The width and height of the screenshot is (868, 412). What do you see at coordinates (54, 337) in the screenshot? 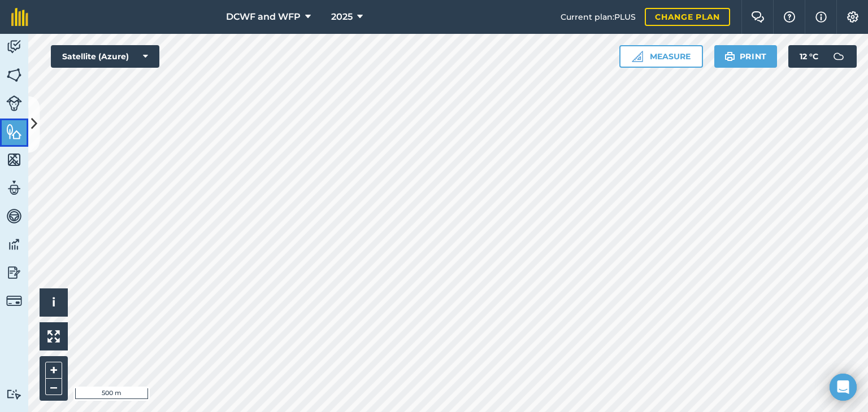
I see `img: Four arrows, one pointing top left, one top right, one bottom right and the last bottom left` at bounding box center [54, 337].